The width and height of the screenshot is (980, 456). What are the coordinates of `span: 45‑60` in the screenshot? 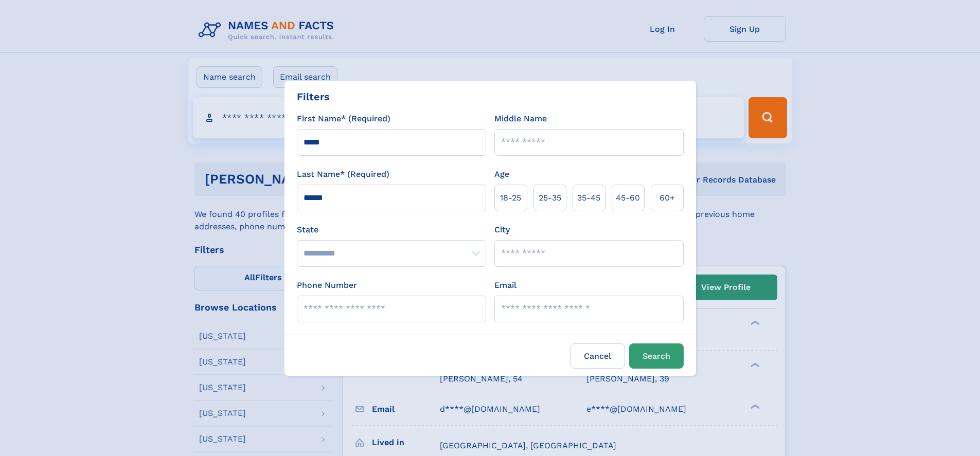 It's located at (628, 198).